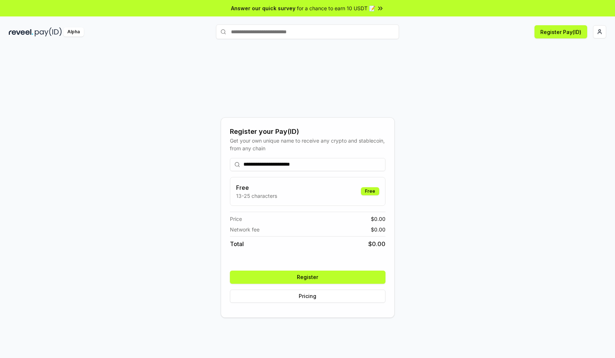 This screenshot has height=358, width=615. I want to click on span: Price, so click(236, 219).